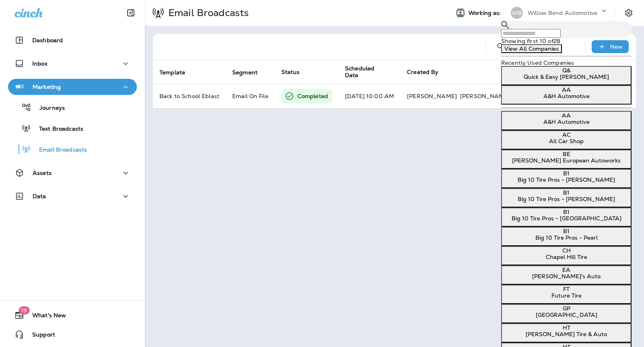 The width and height of the screenshot is (644, 347). What do you see at coordinates (40, 196) in the screenshot?
I see `p: Data` at bounding box center [40, 196].